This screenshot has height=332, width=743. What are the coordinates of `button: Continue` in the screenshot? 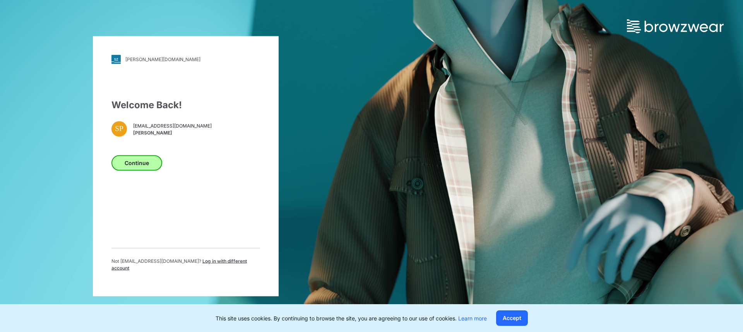 It's located at (137, 163).